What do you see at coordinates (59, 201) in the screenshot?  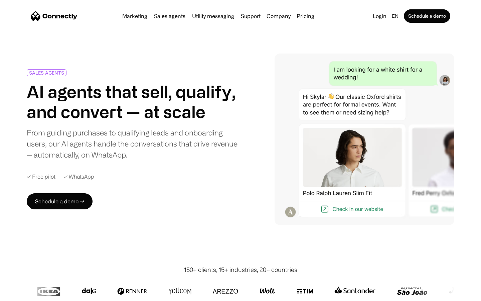 I see `a: Schedule a demo →` at bounding box center [59, 201].